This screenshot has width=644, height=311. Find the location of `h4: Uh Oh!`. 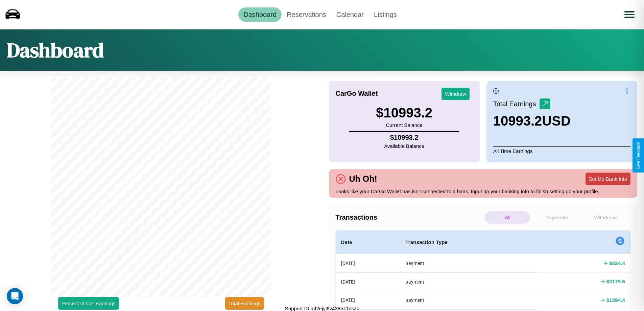

h4: Uh Oh! is located at coordinates (363, 179).